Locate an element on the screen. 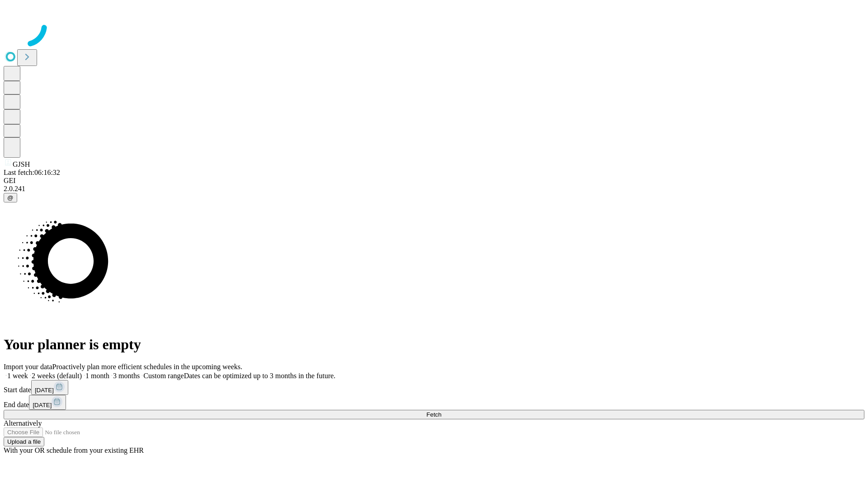 Image resolution: width=868 pixels, height=488 pixels. button: Fetch is located at coordinates (434, 414).